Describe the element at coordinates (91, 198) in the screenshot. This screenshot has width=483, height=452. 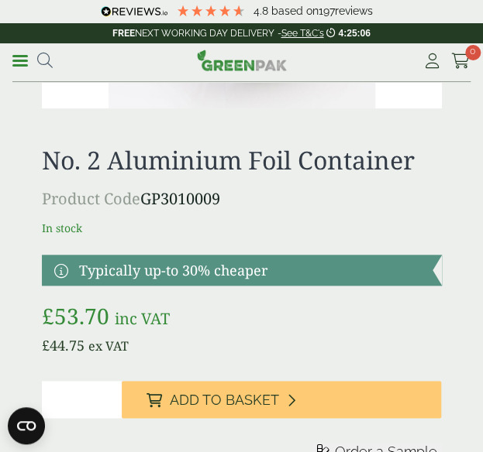
I see `span: Product Code` at that location.